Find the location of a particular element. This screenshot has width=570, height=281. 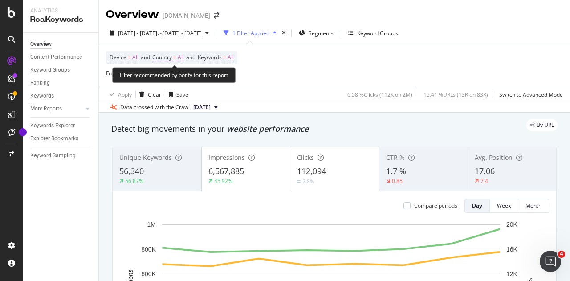

button: Apply is located at coordinates (119, 94).